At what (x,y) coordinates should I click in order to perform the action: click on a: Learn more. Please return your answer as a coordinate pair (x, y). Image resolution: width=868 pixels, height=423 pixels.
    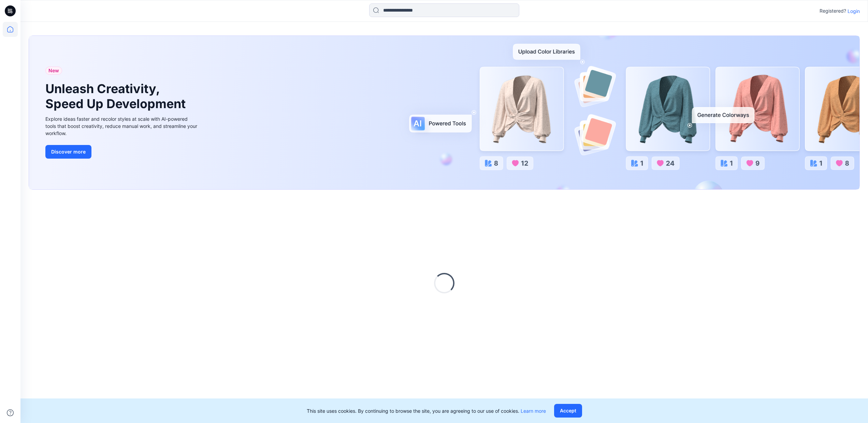
    Looking at the image, I should click on (533, 410).